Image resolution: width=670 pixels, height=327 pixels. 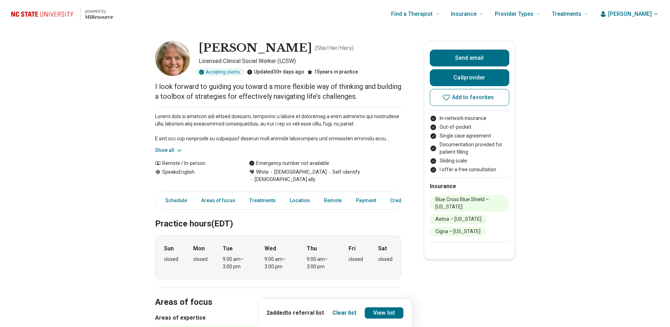 I want to click on li: Documentation provided for patient filling, so click(x=470, y=148).